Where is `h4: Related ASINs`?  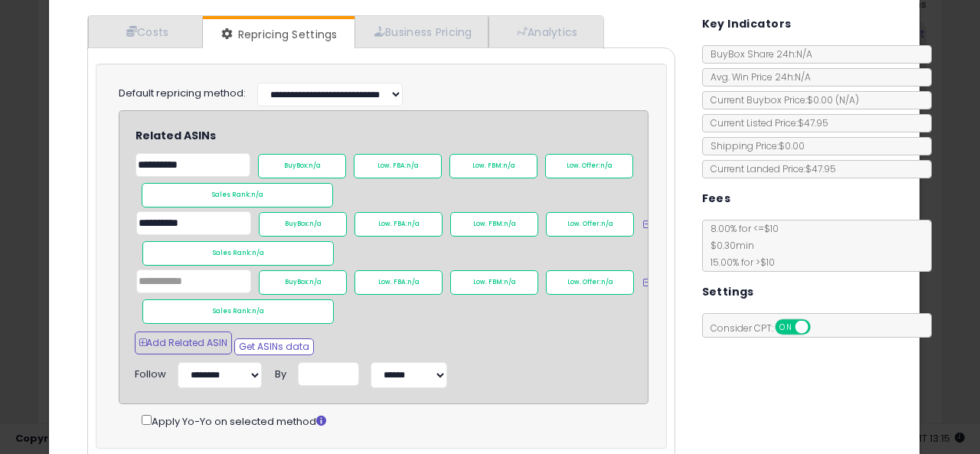 h4: Related ASINs is located at coordinates (396, 136).